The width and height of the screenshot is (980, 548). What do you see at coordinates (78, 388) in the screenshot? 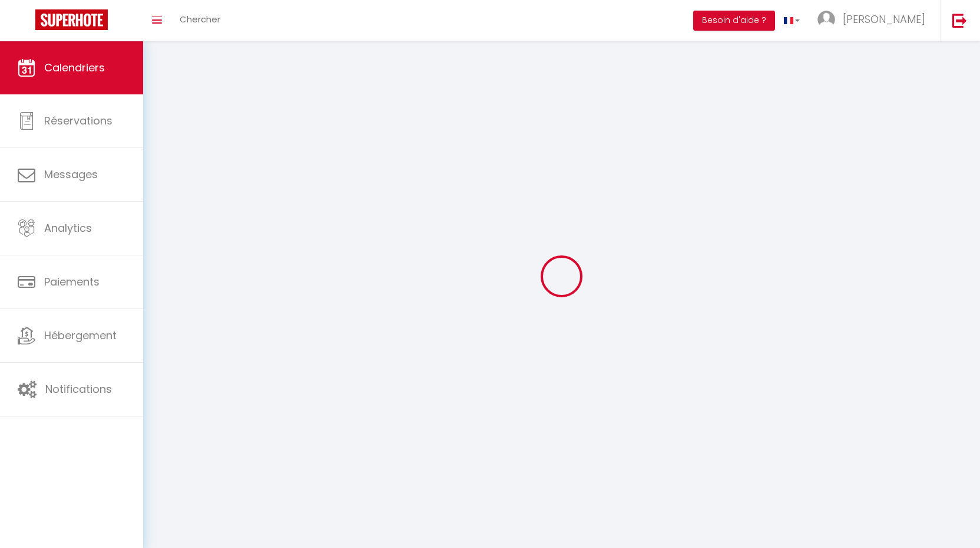
I see `span: Notifications` at bounding box center [78, 388].